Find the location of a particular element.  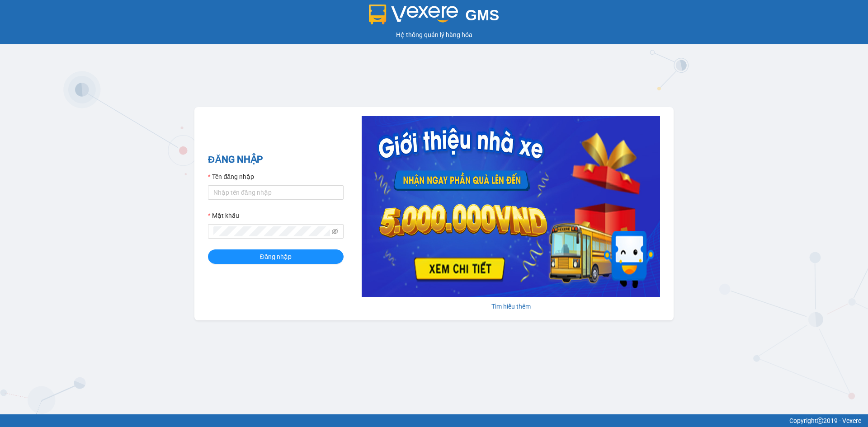

span: copyright is located at coordinates (820, 421).